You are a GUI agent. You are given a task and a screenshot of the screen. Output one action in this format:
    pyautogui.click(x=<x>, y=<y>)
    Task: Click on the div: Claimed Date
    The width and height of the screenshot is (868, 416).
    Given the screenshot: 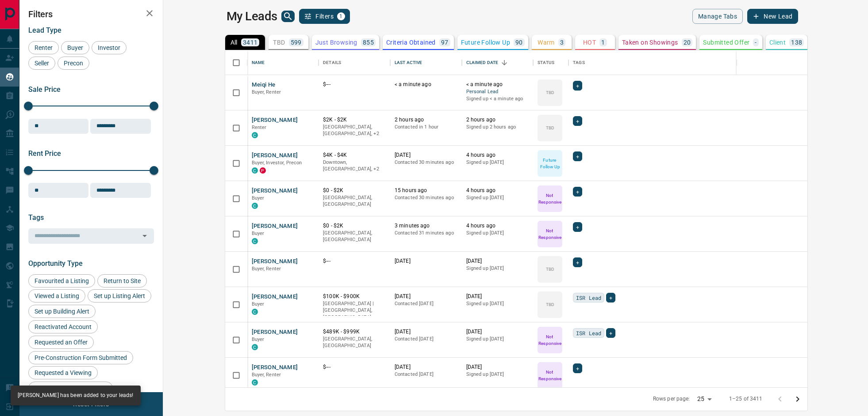 What is the action you would take?
    pyautogui.click(x=482, y=63)
    